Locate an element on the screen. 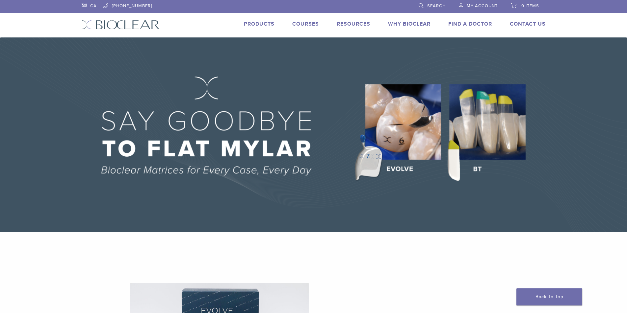 The image size is (627, 313). a: Find A Doctor is located at coordinates (470, 24).